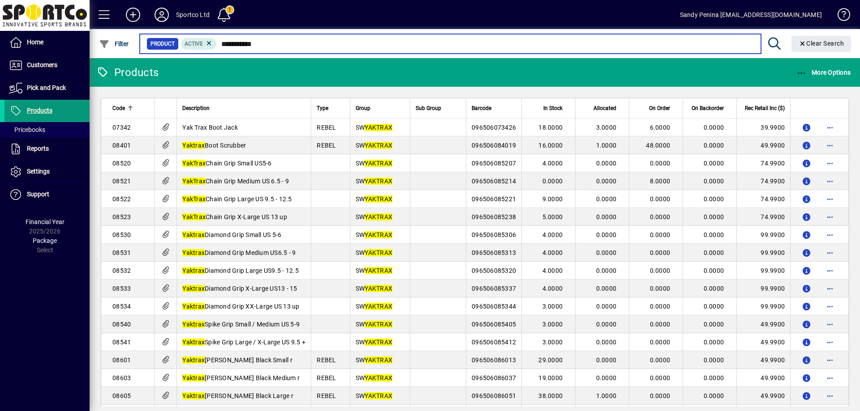 Image resolution: width=860 pixels, height=411 pixels. What do you see at coordinates (240, 289) in the screenshot?
I see `span: Diamond Grip X-Large US13 - 15` at bounding box center [240, 289].